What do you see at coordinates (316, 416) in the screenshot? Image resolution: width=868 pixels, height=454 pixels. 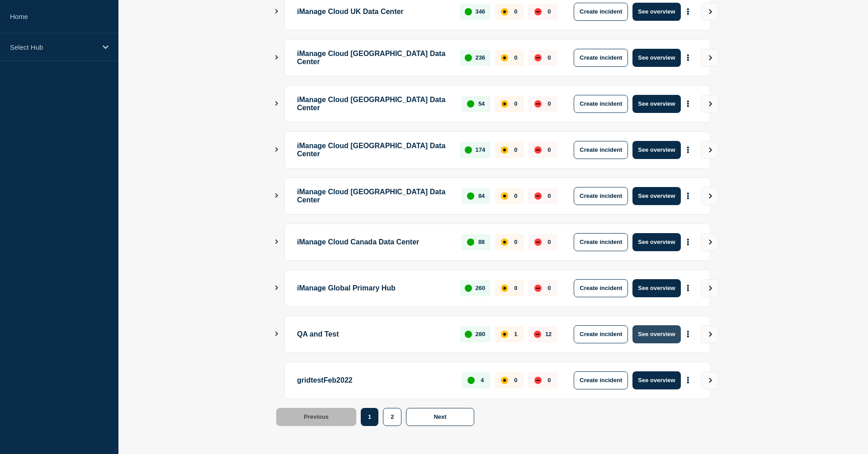 I see `span: Previous` at bounding box center [316, 416].